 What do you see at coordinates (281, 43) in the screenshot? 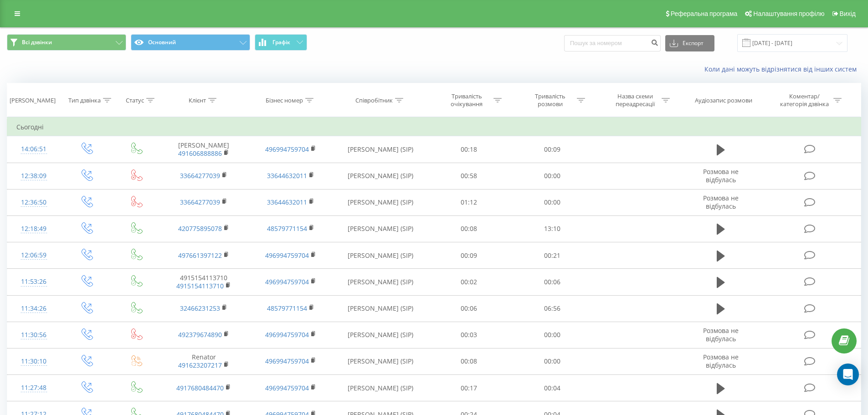
I see `span: Графік` at bounding box center [281, 43].